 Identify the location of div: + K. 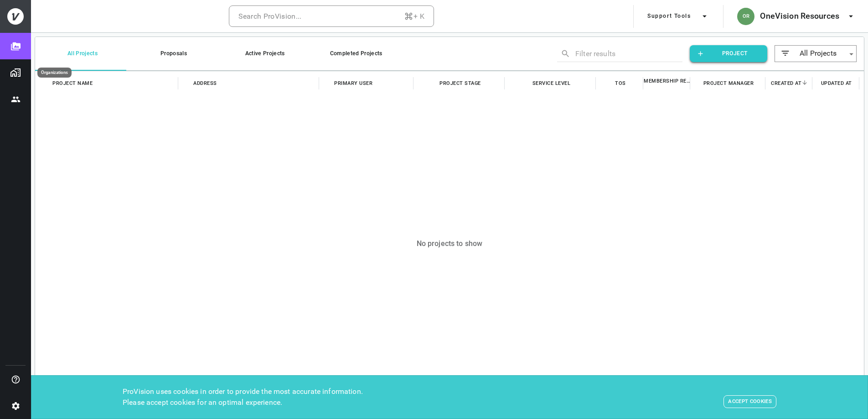
(414, 17).